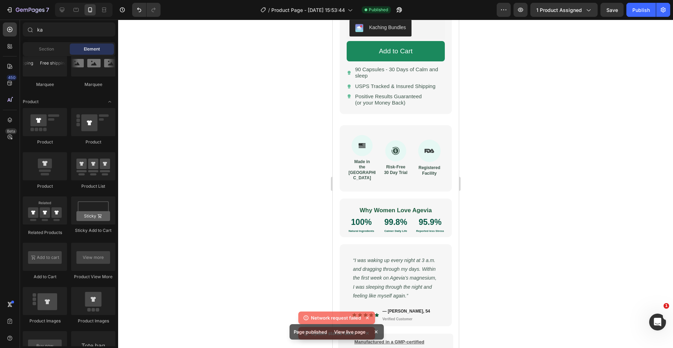  Describe the element at coordinates (378, 10) in the screenshot. I see `span: Published` at that location.